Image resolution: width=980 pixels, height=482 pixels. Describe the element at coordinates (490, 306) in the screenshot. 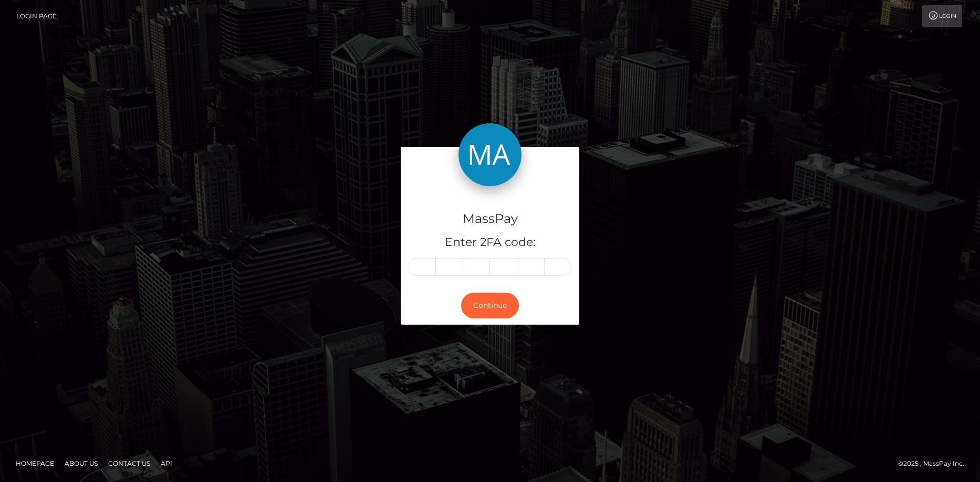

I see `button: Continue` at that location.